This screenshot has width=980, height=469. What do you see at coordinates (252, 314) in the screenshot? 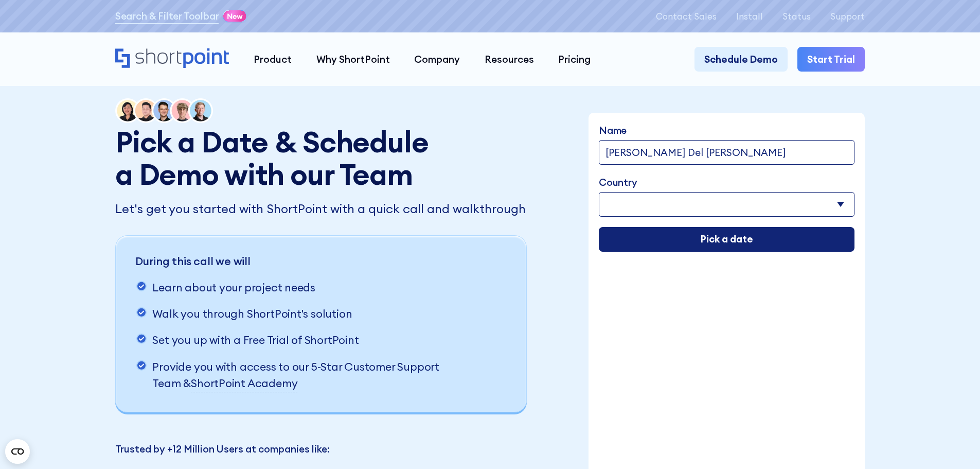
I see `p: Walk you through ShortPoint's solution` at bounding box center [252, 314].